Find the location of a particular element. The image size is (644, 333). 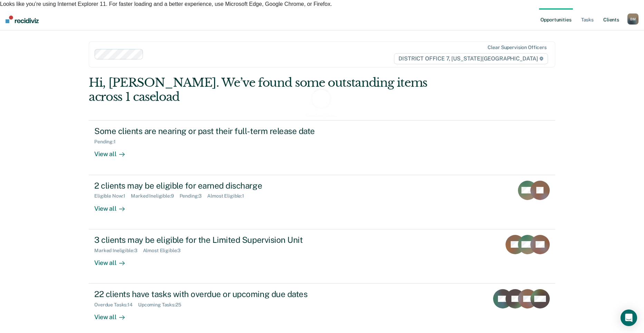

div: B M is located at coordinates (633, 19).